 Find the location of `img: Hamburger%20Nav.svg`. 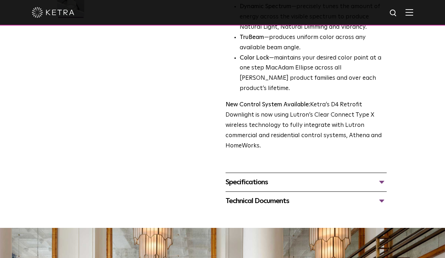

img: Hamburger%20Nav.svg is located at coordinates (410, 12).